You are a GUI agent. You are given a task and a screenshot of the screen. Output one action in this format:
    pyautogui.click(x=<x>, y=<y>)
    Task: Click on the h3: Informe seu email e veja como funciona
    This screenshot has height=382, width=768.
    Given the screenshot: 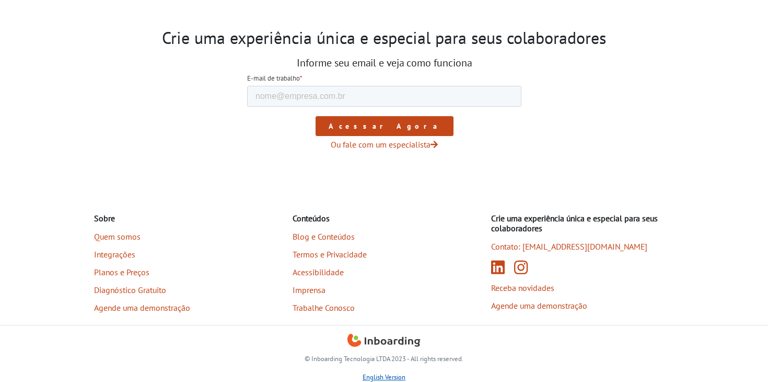 What is the action you would take?
    pyautogui.click(x=384, y=63)
    